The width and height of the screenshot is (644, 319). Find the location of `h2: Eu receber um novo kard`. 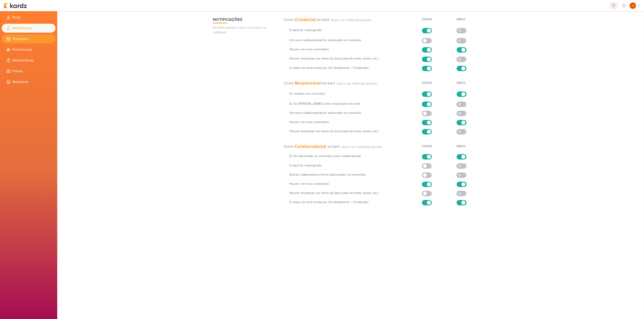

h2: Eu receber um novo kard is located at coordinates (354, 93).